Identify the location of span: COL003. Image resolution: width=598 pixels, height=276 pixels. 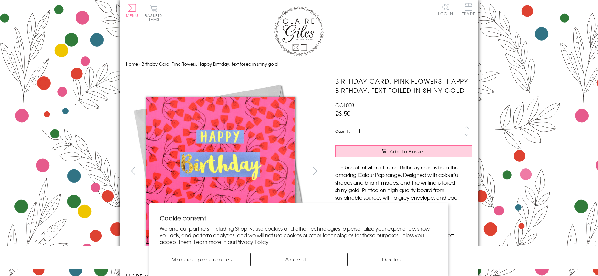
(345, 105).